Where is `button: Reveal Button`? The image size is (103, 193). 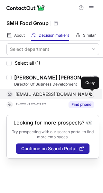 button: Reveal Button is located at coordinates (81, 104).